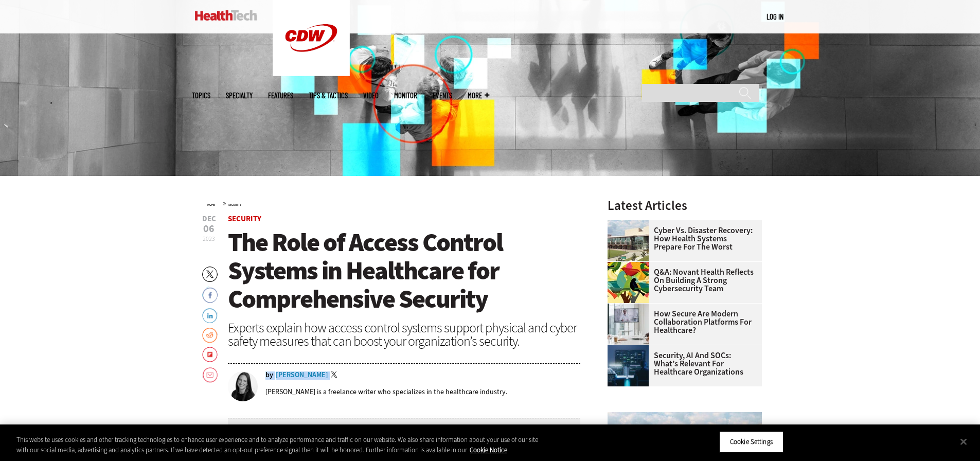  I want to click on a: Cyber vs. Disaster Recovery: How Health Systems Prepare for the Worst, so click(682, 239).